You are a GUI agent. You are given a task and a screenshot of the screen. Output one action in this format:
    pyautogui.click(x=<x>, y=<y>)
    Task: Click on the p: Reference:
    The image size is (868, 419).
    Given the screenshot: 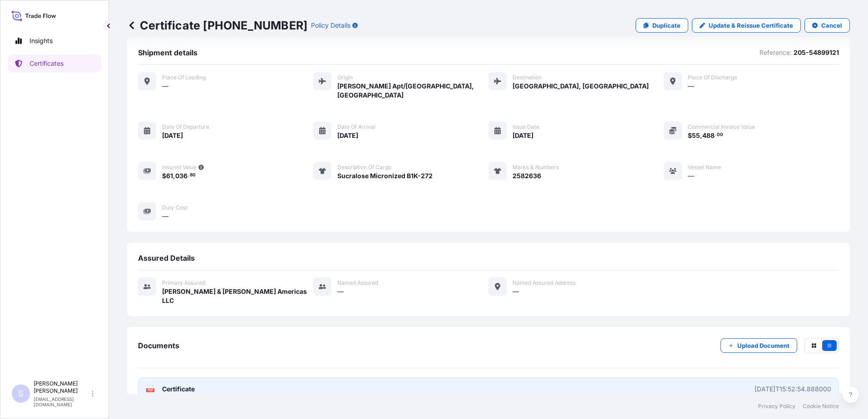 What is the action you would take?
    pyautogui.click(x=776, y=53)
    